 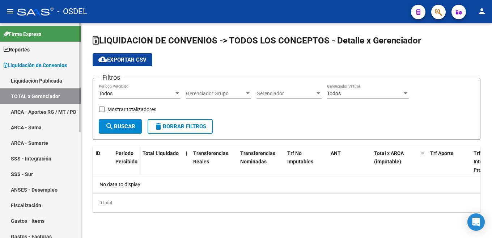 I want to click on mat-icon: person, so click(x=482, y=11).